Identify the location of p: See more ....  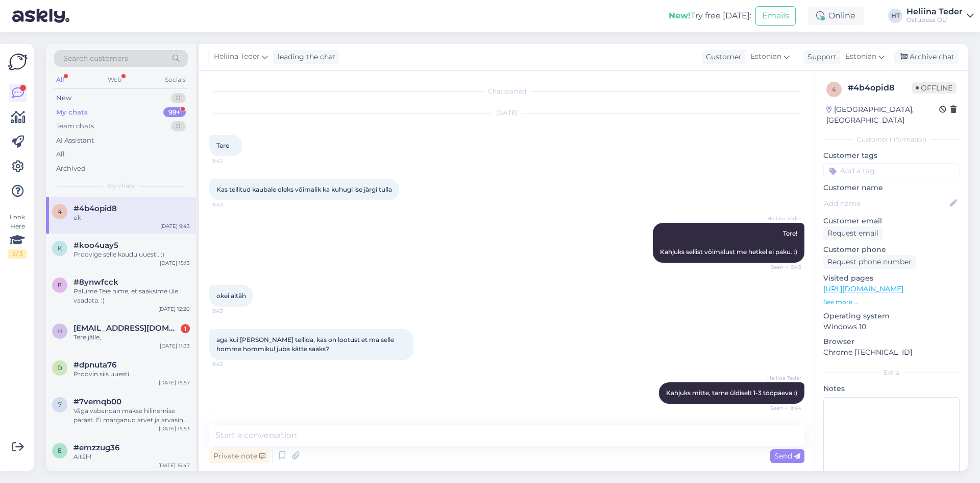
(892, 302).